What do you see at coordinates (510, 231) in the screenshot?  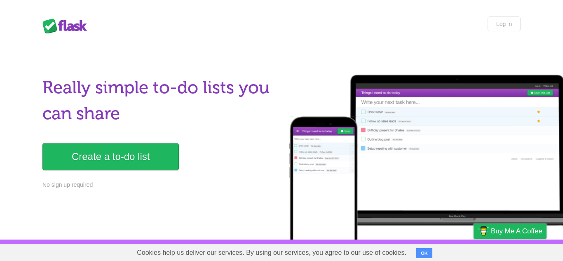 I see `a: Buy me a coffee` at bounding box center [510, 231].